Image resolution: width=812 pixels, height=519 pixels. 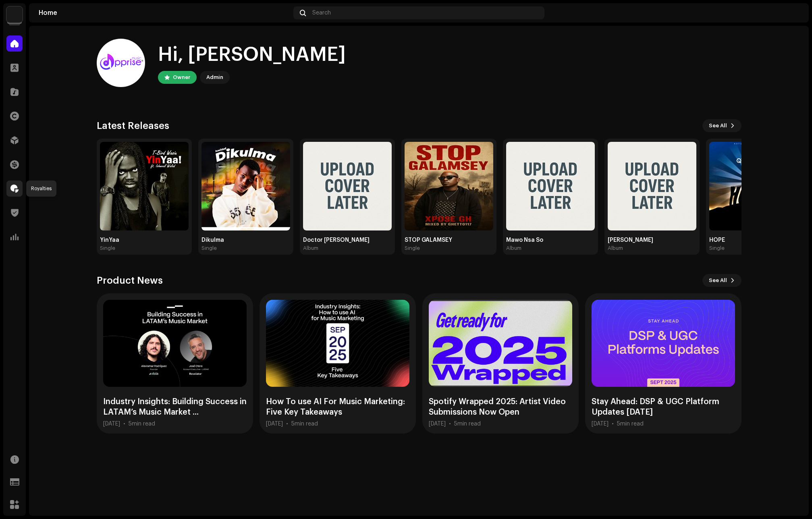 I want to click on img: 4901c1f5-ce6b-4e2a-9a50-0c23430dfcc6, so click(x=246, y=186).